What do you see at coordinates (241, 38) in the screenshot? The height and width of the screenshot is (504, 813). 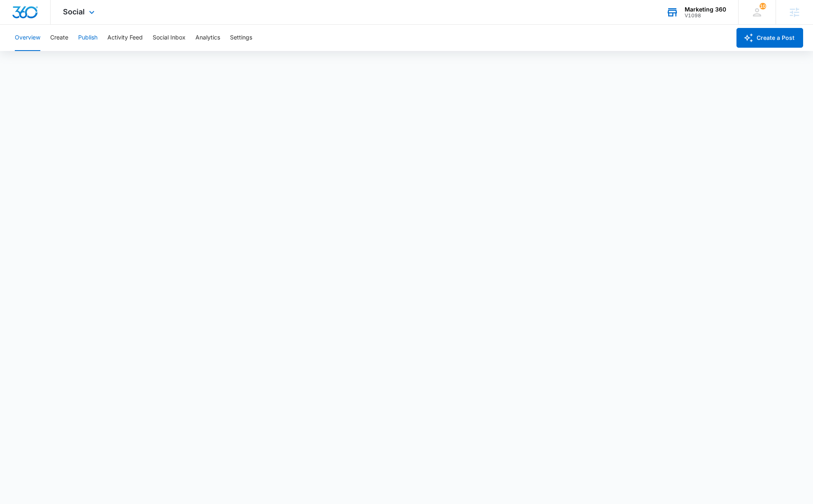 I see `button: Settings` at bounding box center [241, 38].